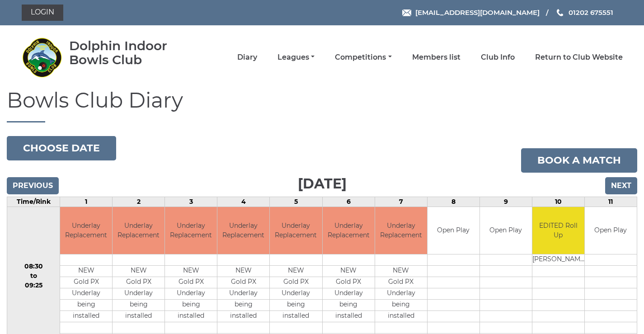 The width and height of the screenshot is (644, 334). I want to click on td: 9, so click(506, 202).